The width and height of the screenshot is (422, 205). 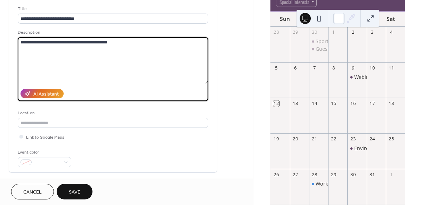 I want to click on div: 12, so click(x=276, y=104).